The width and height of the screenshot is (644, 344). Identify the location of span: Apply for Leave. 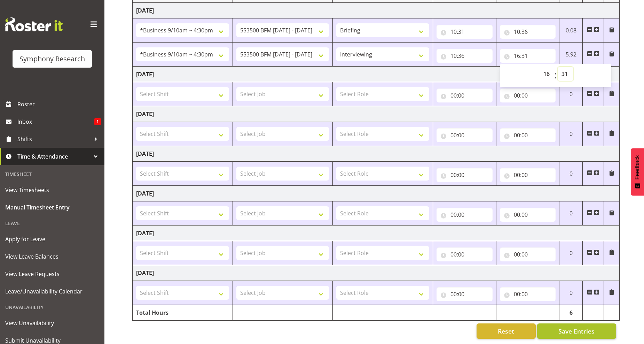
(52, 239).